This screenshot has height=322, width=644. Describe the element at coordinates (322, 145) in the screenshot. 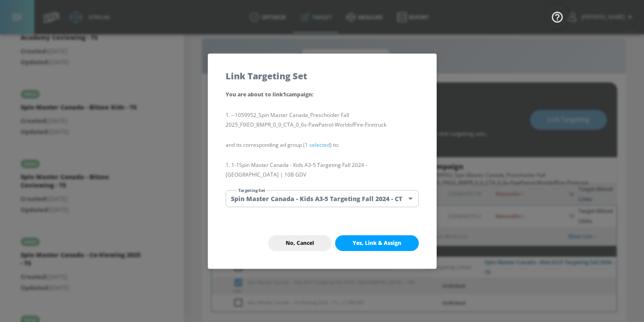

I see `p: and its corresponding ad group ( ) to:` at that location.